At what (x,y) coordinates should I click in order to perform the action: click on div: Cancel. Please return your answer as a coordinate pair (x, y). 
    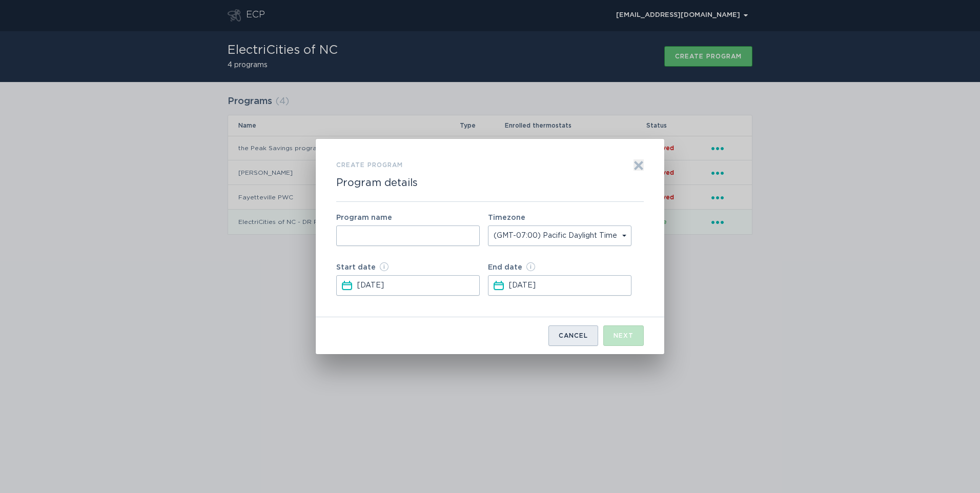
    Looking at the image, I should click on (573, 336).